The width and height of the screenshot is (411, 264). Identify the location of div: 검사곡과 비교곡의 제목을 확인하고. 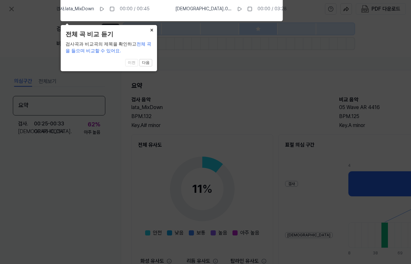
(109, 47).